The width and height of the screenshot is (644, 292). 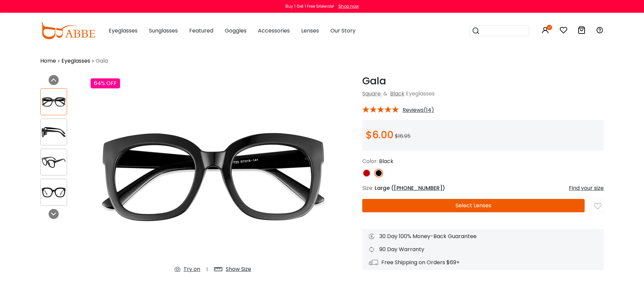 What do you see at coordinates (397, 93) in the screenshot?
I see `a: Black` at bounding box center [397, 93].